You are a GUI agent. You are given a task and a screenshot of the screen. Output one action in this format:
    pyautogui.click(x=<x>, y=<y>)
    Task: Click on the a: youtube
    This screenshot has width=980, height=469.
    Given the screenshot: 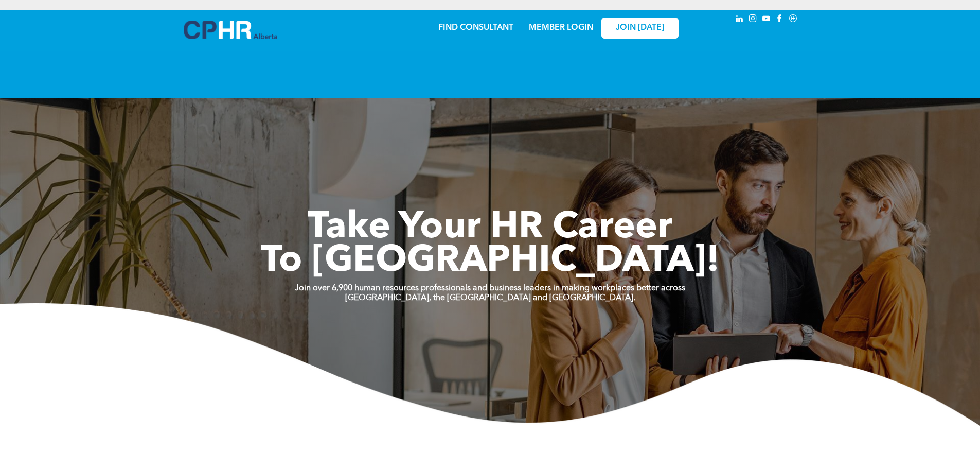 What is the action you would take?
    pyautogui.click(x=766, y=20)
    